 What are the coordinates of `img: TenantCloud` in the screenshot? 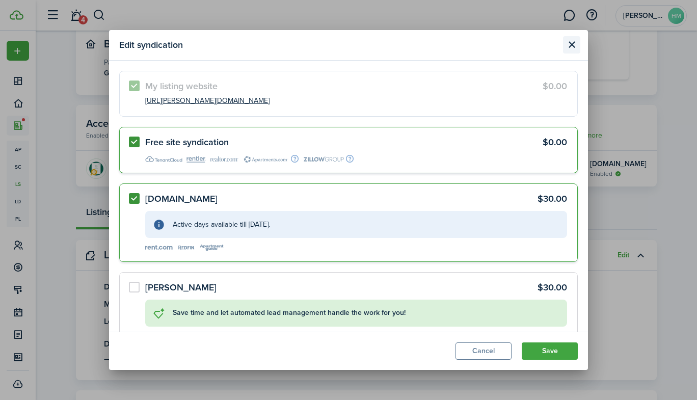 It's located at (164, 159).